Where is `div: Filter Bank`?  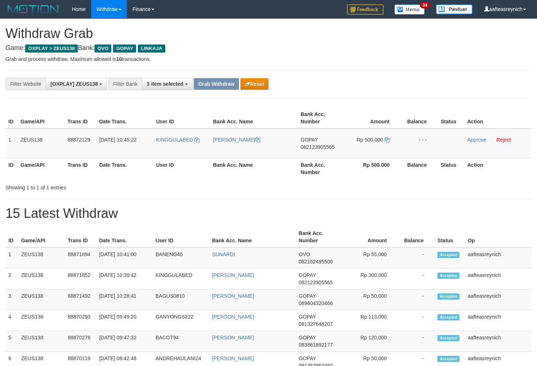
div: Filter Bank is located at coordinates (125, 84).